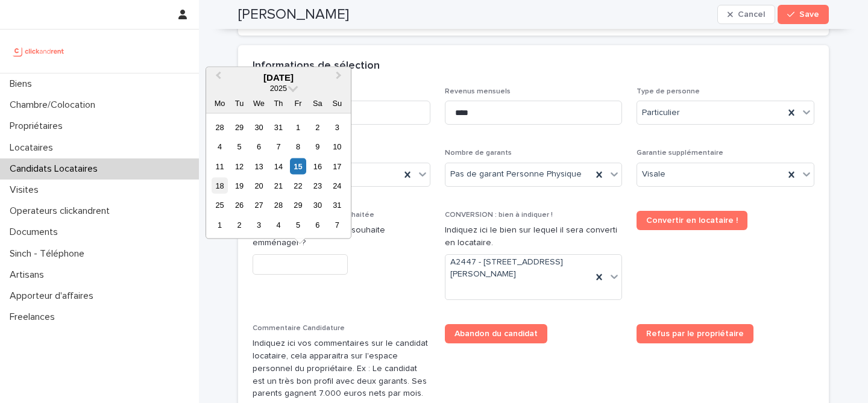 Image resolution: width=868 pixels, height=403 pixels. Describe the element at coordinates (36, 232) in the screenshot. I see `p: Documents` at that location.